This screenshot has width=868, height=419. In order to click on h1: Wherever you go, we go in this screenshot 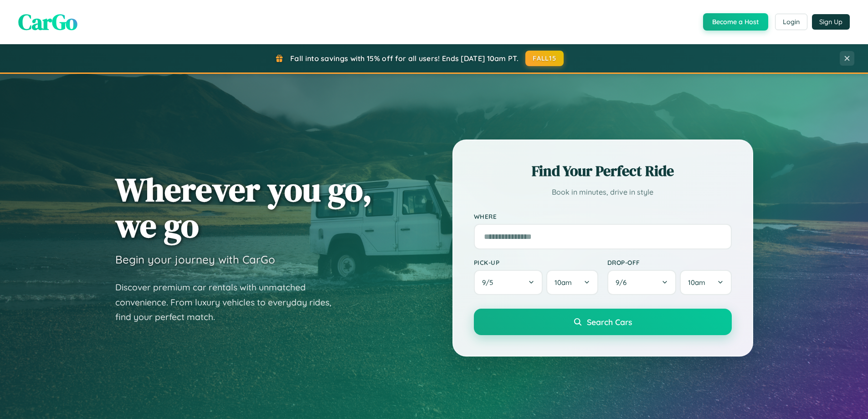, I will do `click(244, 207)`.